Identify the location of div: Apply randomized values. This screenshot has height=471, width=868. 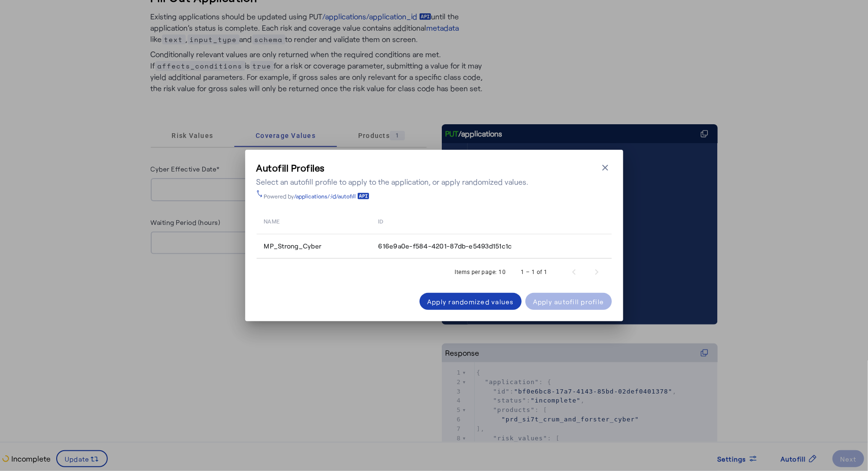
(471, 301).